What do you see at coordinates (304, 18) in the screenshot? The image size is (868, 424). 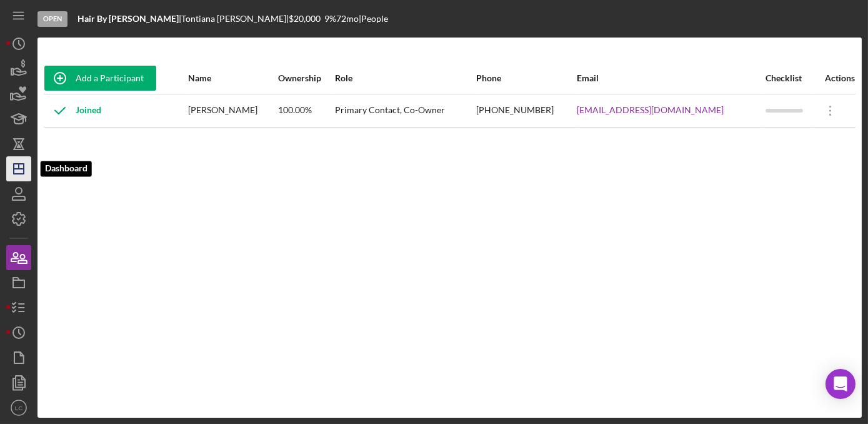 I see `span: $20,000` at bounding box center [304, 18].